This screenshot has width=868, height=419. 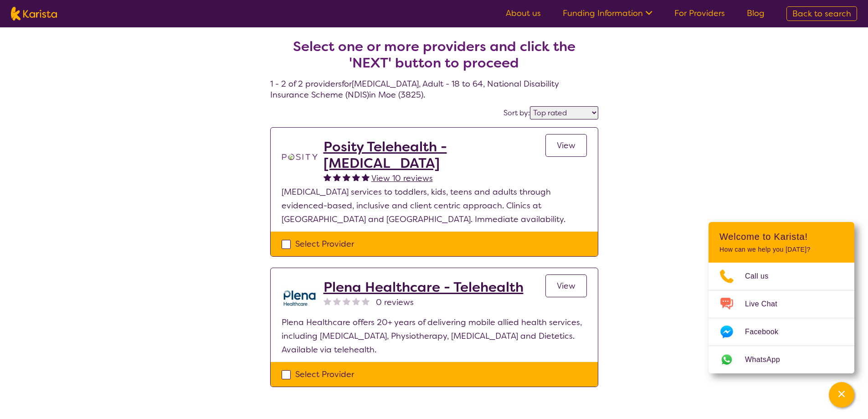 I want to click on ul: Choose channel, so click(x=782, y=317).